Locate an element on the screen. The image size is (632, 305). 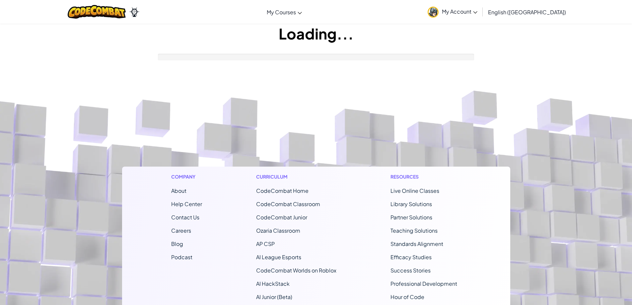
img: avatar is located at coordinates (433, 12).